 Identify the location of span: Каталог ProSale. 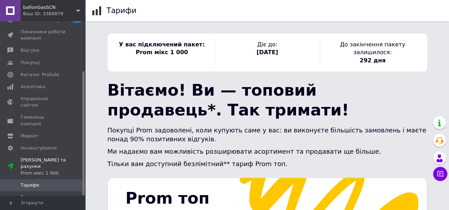
(40, 75).